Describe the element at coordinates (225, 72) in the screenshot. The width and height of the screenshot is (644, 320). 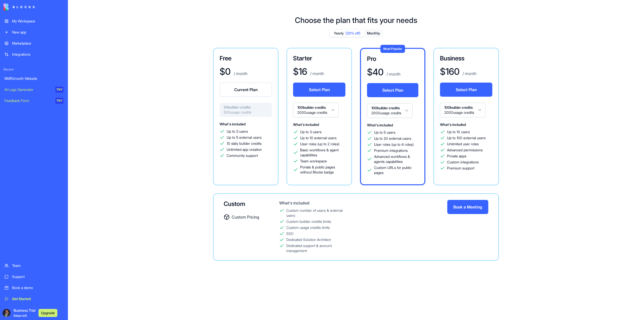
I see `h1: $ 0` at that location.